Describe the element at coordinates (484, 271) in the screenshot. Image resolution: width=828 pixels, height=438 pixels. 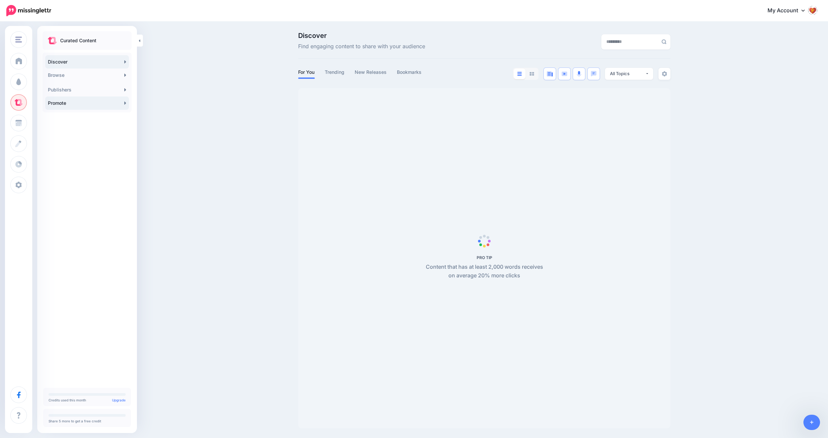
I see `p: Content that has at least 2,000 words receives on average 20% more clicks` at that location.